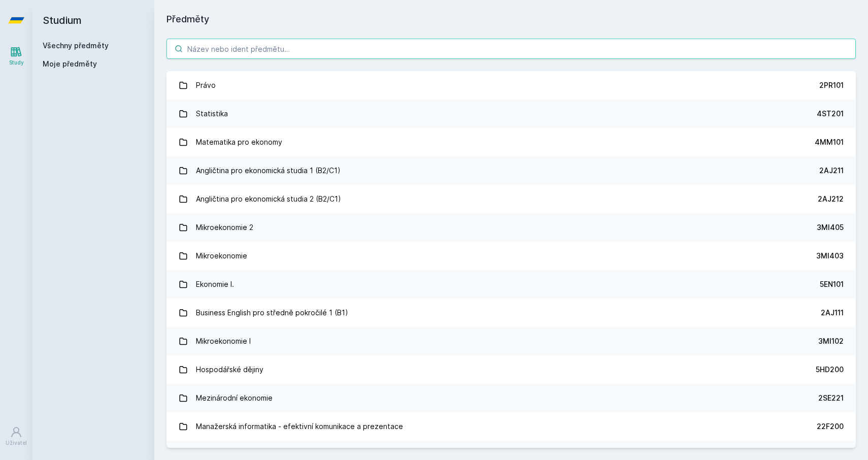 The width and height of the screenshot is (868, 460). I want to click on a: Statistika 4ST201, so click(512, 114).